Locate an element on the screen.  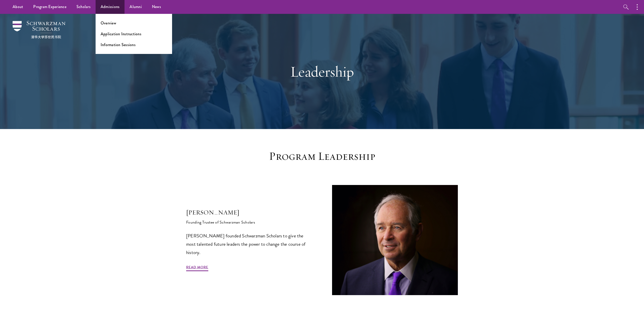
h1: Leadership is located at coordinates (322, 72).